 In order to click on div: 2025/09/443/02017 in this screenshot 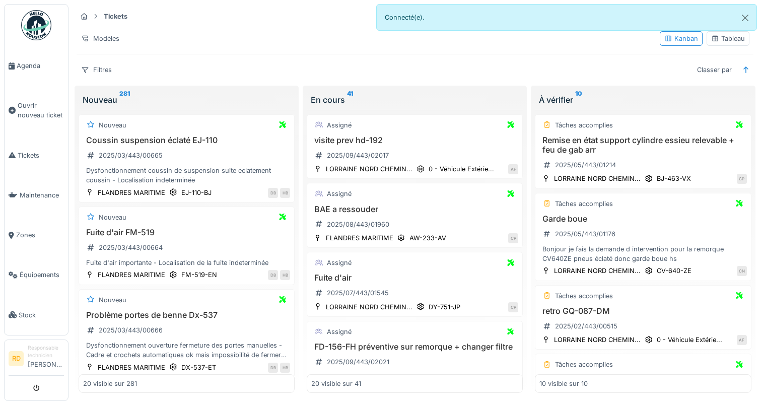, I will do `click(357, 155)`.